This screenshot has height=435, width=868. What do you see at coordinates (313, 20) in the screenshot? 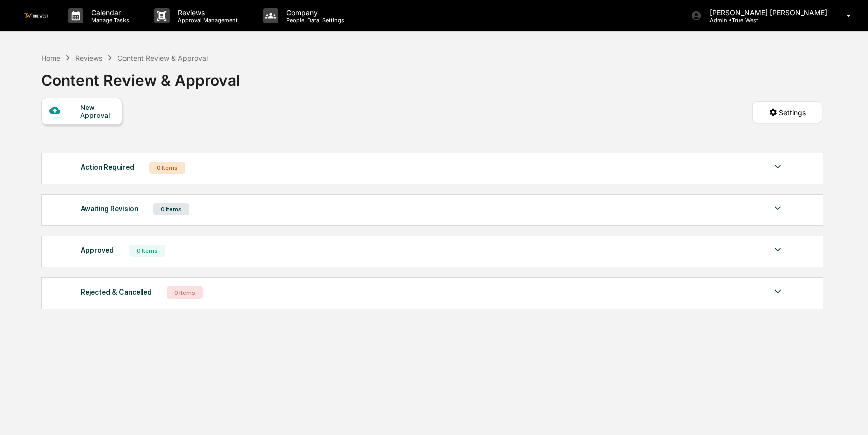
I see `p: People, Data, Settings` at bounding box center [313, 20].